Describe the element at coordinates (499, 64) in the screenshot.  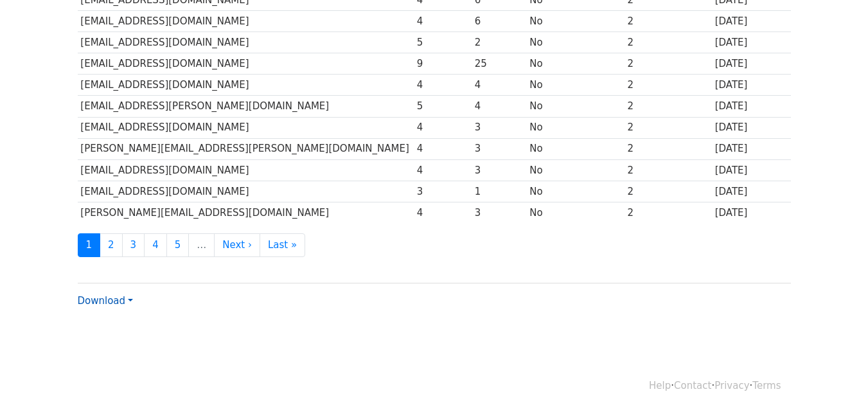
I see `td: 25` at that location.